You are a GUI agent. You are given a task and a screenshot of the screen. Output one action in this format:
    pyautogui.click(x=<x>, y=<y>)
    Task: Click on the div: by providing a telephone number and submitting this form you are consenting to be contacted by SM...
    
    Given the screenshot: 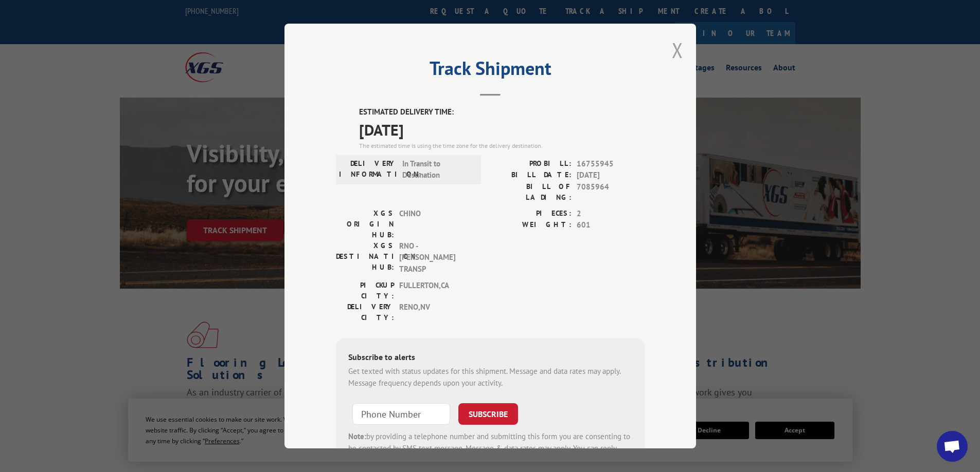 What is the action you would take?
    pyautogui.click(x=490, y=449)
    